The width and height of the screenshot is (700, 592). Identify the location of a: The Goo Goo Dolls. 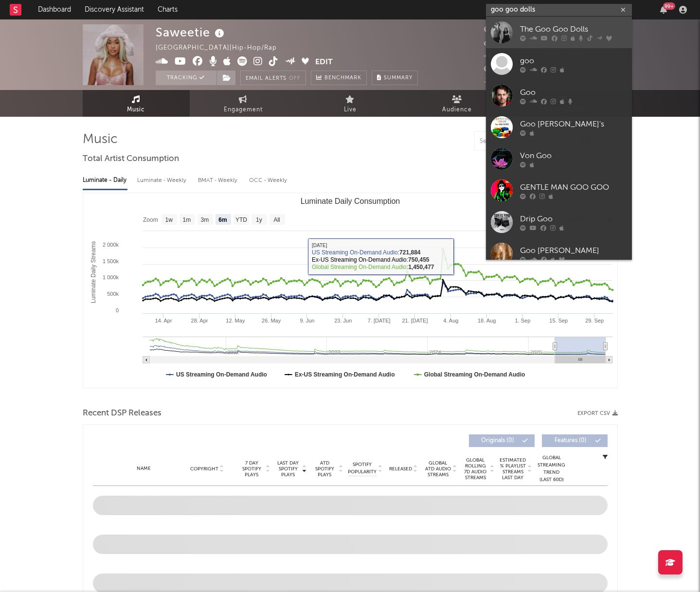
(559, 32).